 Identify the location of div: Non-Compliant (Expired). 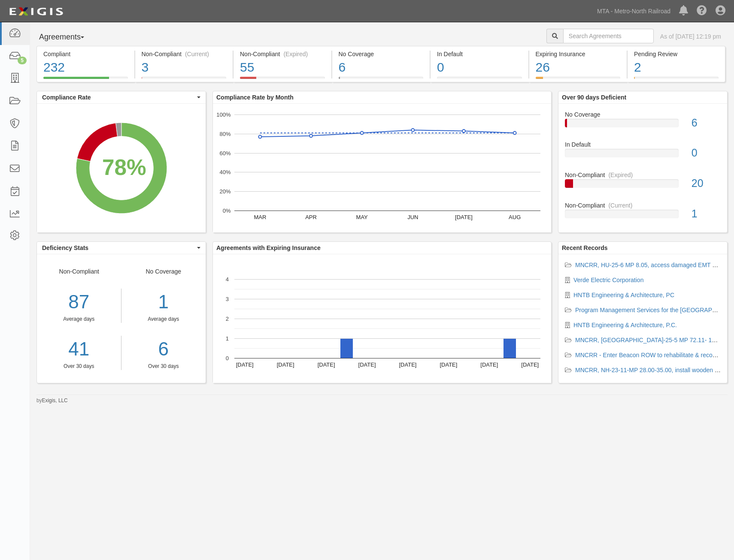
(282, 54).